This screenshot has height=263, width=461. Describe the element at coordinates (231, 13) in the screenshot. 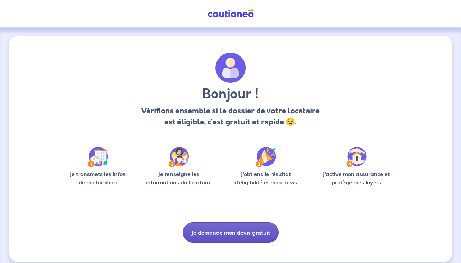

I see `img: Cautioneo` at that location.